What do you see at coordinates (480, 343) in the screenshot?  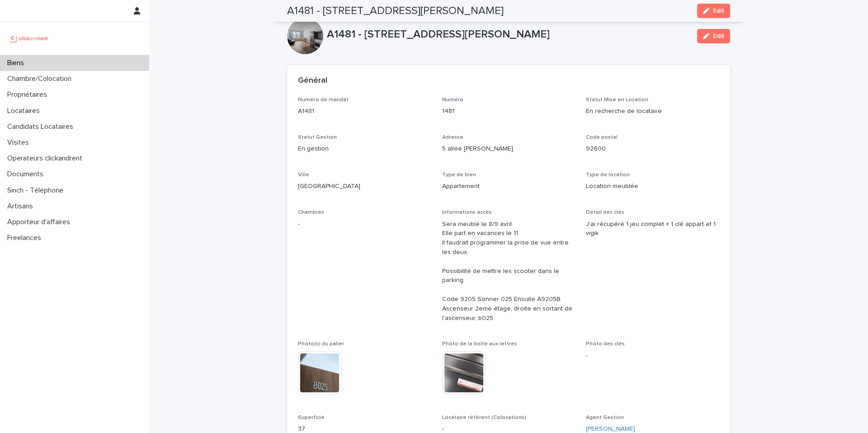 I see `span: Photo de la boîte aux lettres` at bounding box center [480, 343].